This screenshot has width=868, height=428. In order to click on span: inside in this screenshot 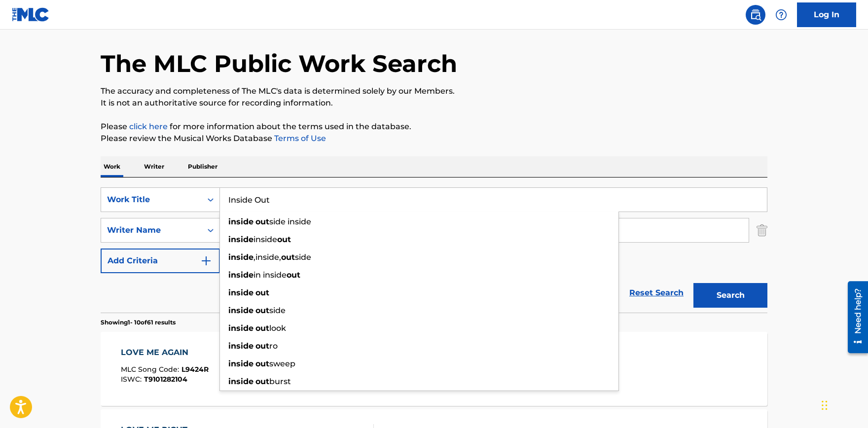, I will do `click(266, 239)`.